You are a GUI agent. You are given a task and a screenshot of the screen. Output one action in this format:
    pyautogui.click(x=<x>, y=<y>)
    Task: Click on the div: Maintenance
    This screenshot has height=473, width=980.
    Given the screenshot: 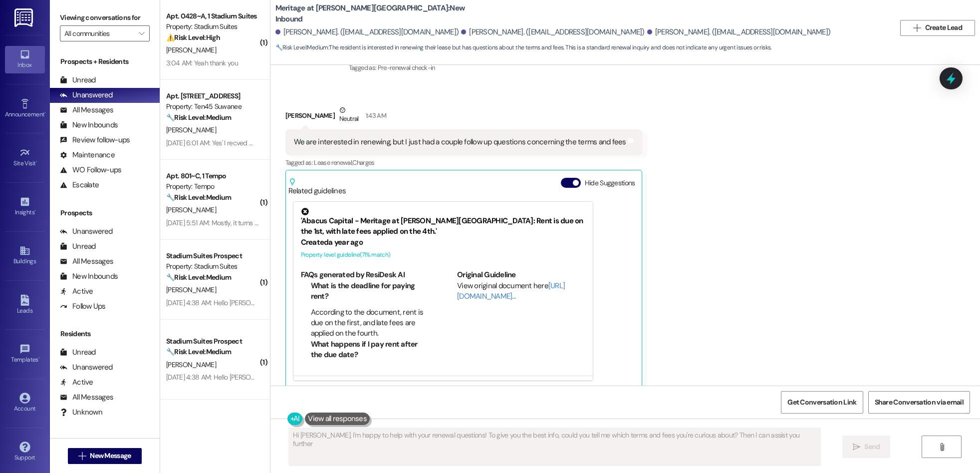 What is the action you would take?
    pyautogui.click(x=88, y=155)
    